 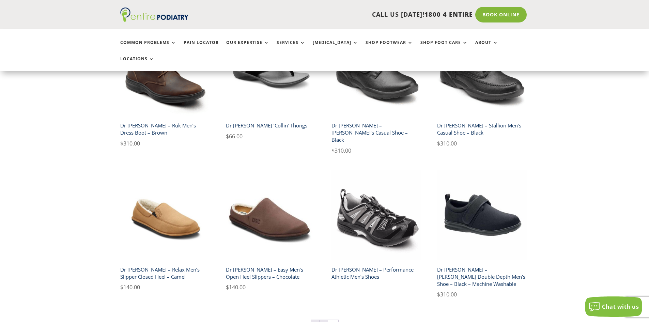 I want to click on img: relax dr comfort camel mens slipper, so click(x=165, y=215).